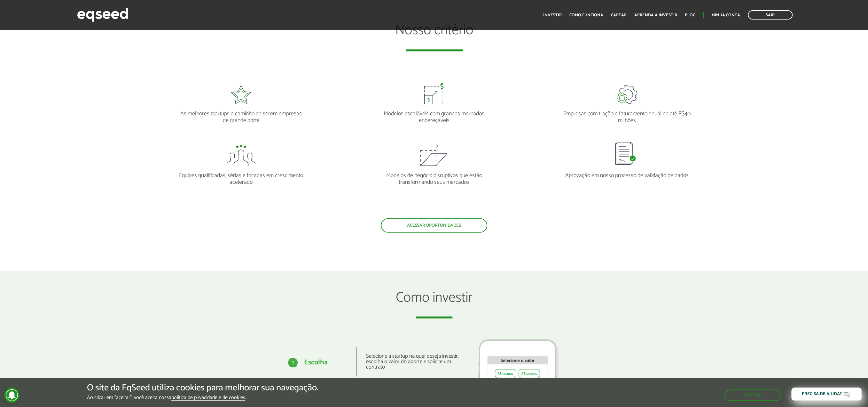  I want to click on a: Minha conta, so click(726, 15).